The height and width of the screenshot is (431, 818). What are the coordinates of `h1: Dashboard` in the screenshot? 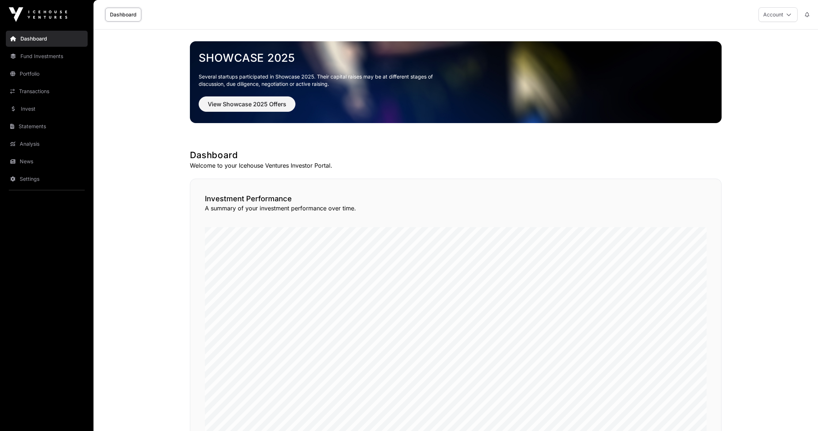 It's located at (456, 155).